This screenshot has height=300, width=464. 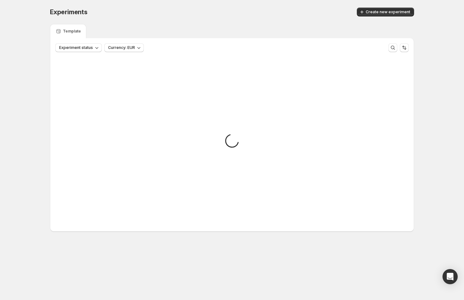 I want to click on button: Currency: EUR, so click(x=124, y=48).